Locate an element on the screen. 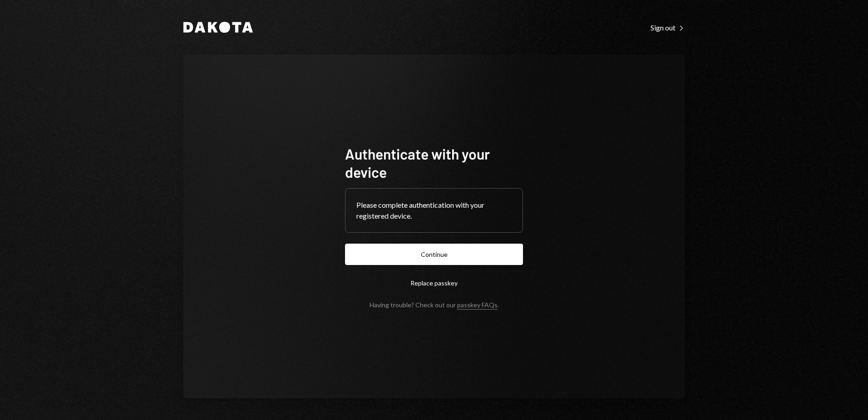 The image size is (868, 420). div: Sign out is located at coordinates (668, 28).